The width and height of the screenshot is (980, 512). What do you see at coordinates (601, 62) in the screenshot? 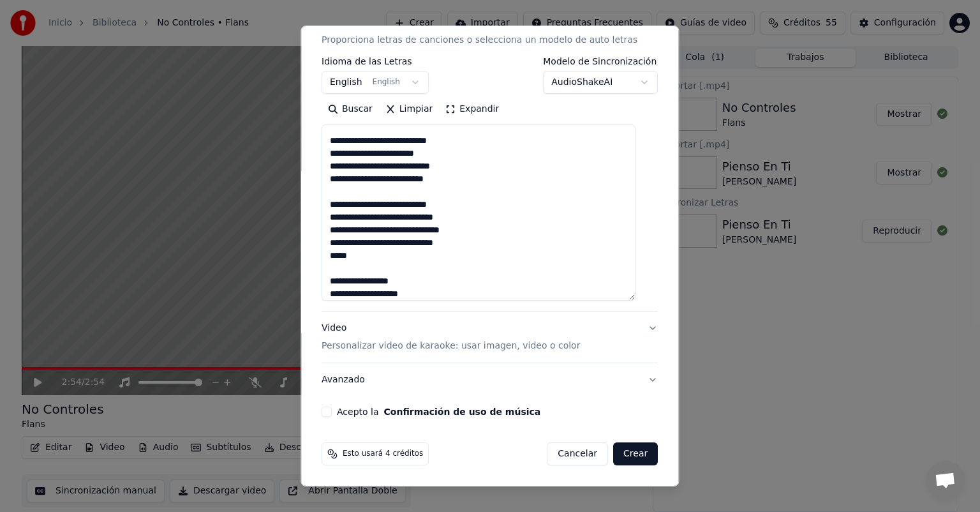
I see `label: Modelo de Sincronización` at bounding box center [601, 62].